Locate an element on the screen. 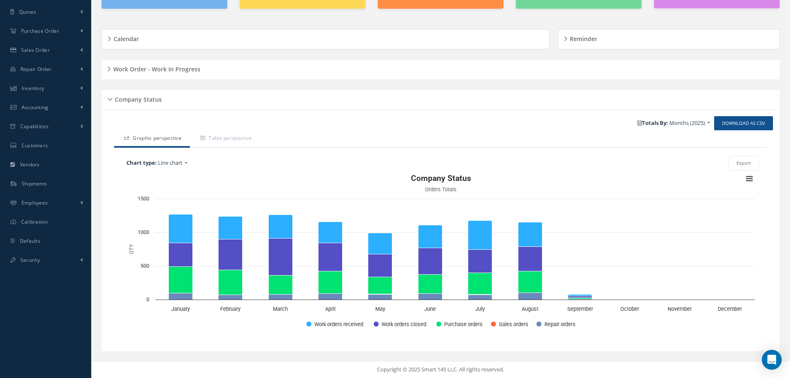  button: Show Purchase orders is located at coordinates (459, 324).